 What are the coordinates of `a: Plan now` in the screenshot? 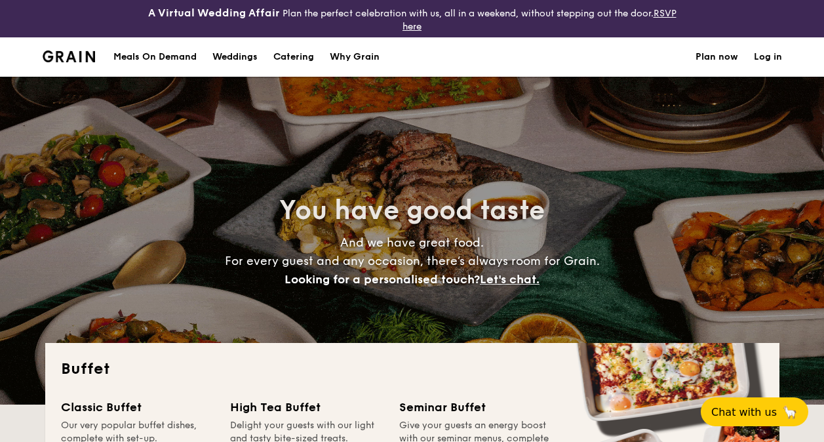 It's located at (717, 57).